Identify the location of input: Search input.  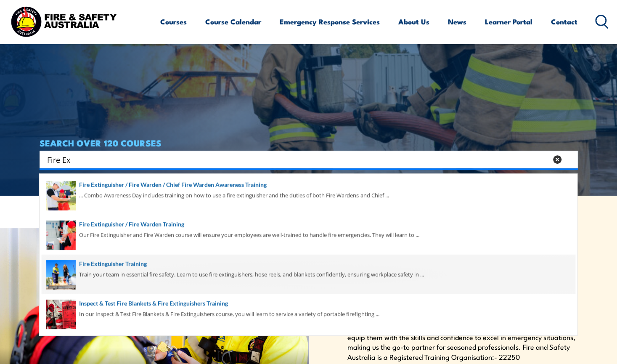
(298, 160).